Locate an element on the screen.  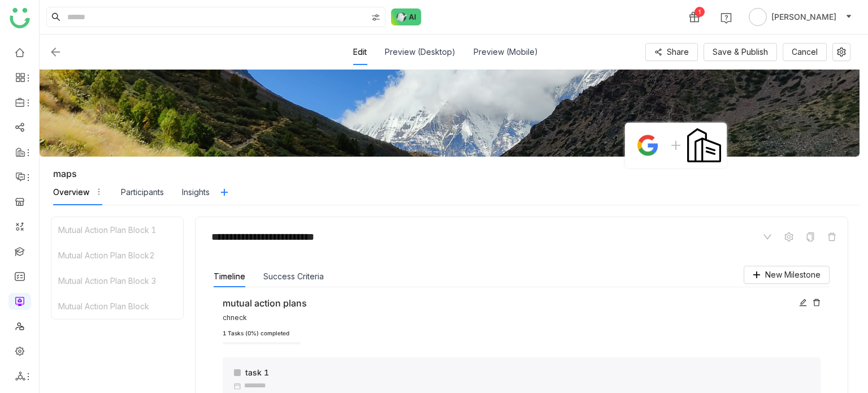
img: avatar is located at coordinates (757, 17).